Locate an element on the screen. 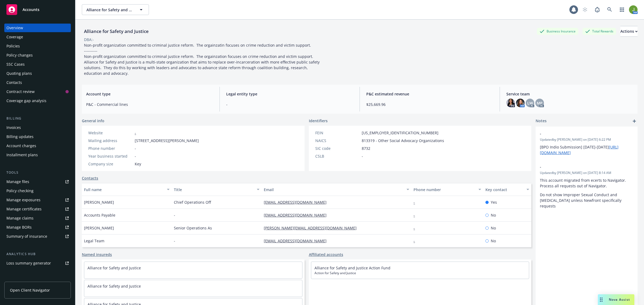 Image resolution: width=644 pixels, height=305 pixels. div: Manage files is located at coordinates (18, 182).